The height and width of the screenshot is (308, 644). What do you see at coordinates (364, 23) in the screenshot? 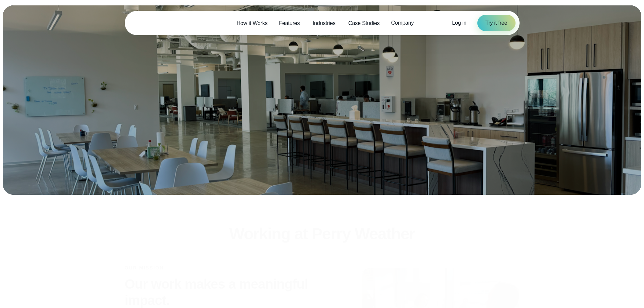
I see `span: Case Studies` at bounding box center [364, 23].